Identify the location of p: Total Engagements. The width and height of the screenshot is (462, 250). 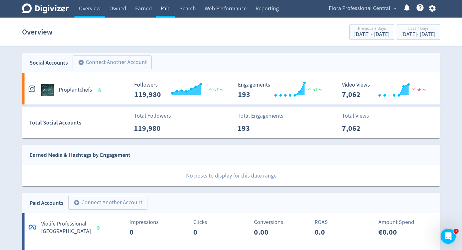
(260, 116).